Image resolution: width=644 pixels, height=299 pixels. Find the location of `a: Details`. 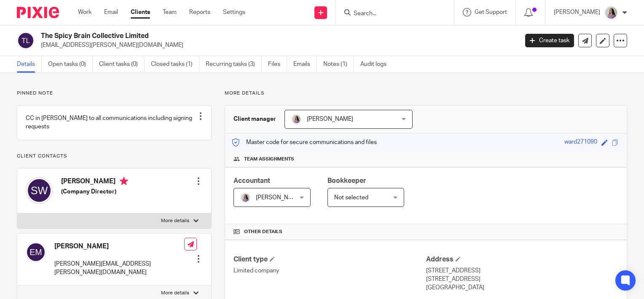

a: Details is located at coordinates (29, 64).